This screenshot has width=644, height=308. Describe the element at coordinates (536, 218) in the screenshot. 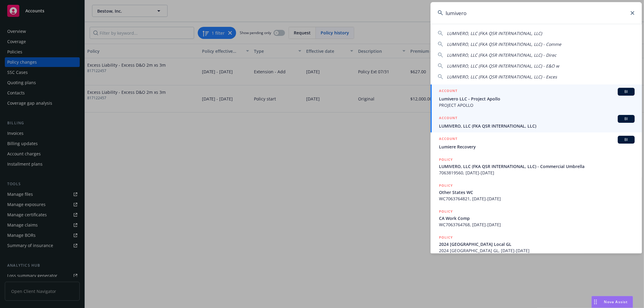

I see `span: CA Work Comp` at that location.